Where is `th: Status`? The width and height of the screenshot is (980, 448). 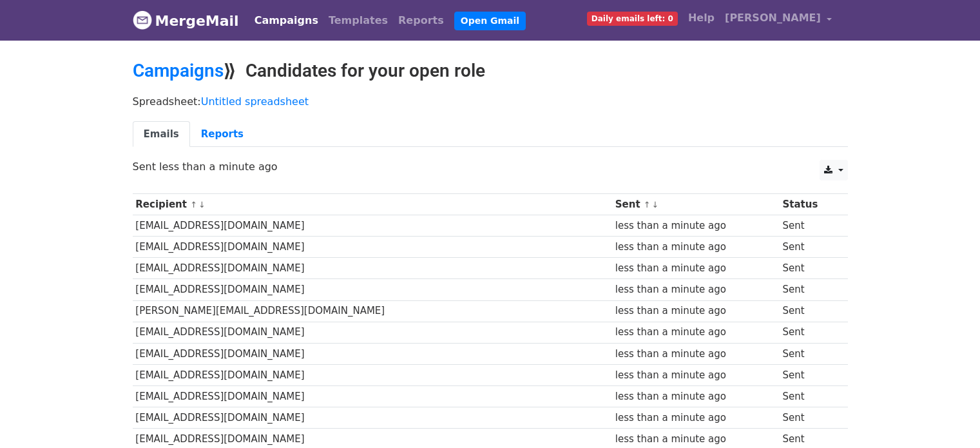
th: Status is located at coordinates (810, 204).